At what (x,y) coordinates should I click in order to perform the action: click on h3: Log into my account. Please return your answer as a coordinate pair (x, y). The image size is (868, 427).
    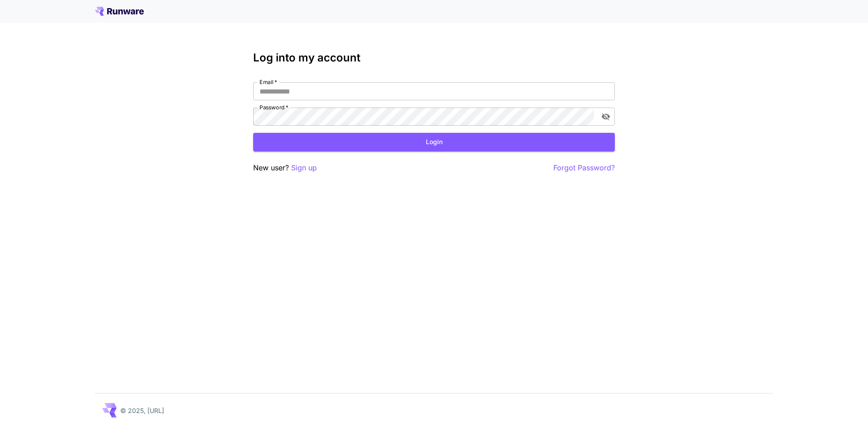
    Looking at the image, I should click on (434, 58).